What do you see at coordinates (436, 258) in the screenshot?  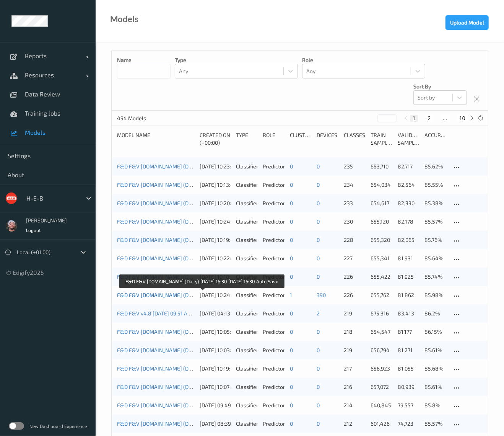 I see `p: 85.64%` at bounding box center [436, 258].